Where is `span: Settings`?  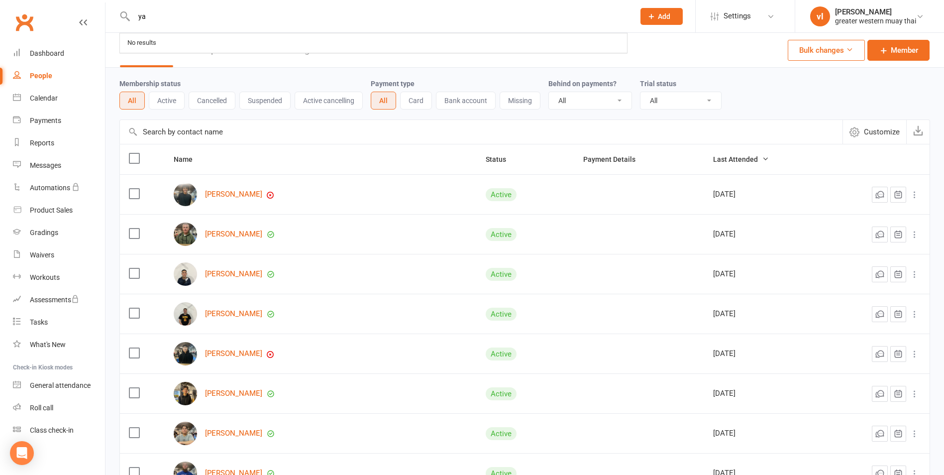 span: Settings is located at coordinates (737, 16).